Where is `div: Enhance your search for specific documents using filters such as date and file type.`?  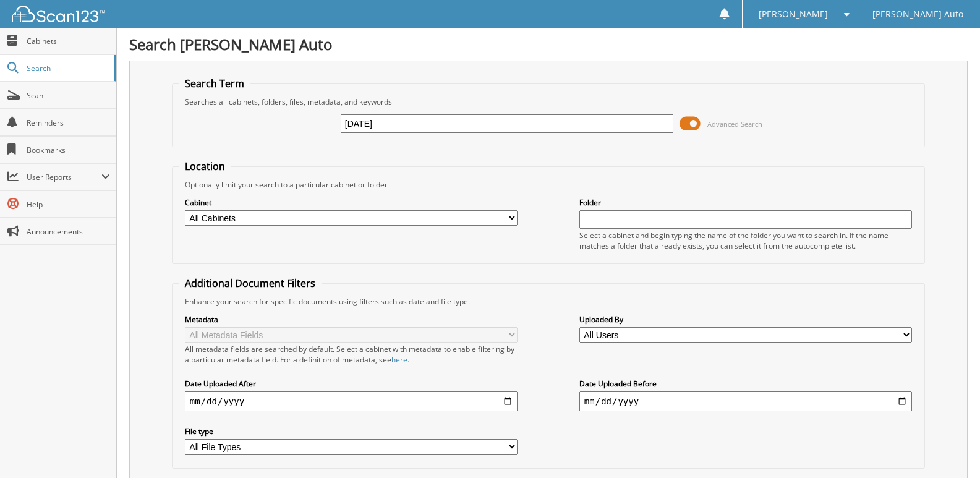 div: Enhance your search for specific documents using filters such as date and file type. is located at coordinates (548, 301).